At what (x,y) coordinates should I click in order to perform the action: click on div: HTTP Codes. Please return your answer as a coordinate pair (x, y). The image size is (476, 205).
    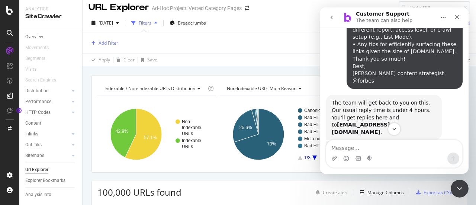
    Looking at the image, I should click on (38, 112).